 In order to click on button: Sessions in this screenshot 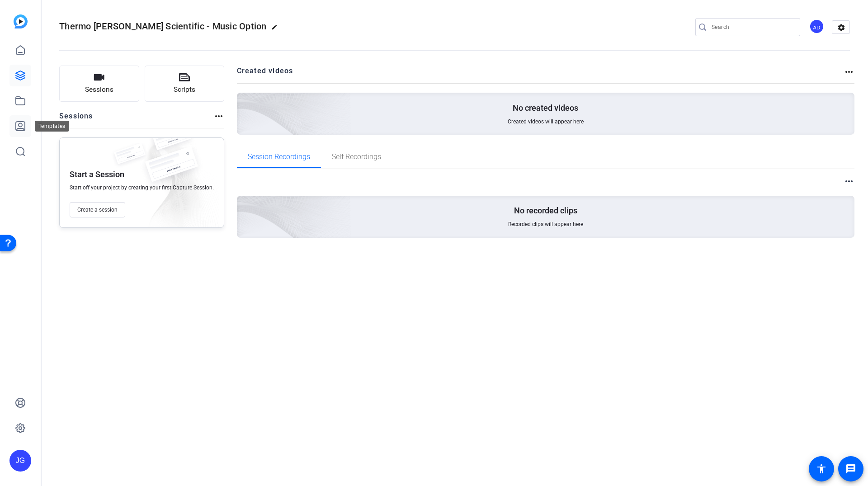, I will do `click(99, 84)`.